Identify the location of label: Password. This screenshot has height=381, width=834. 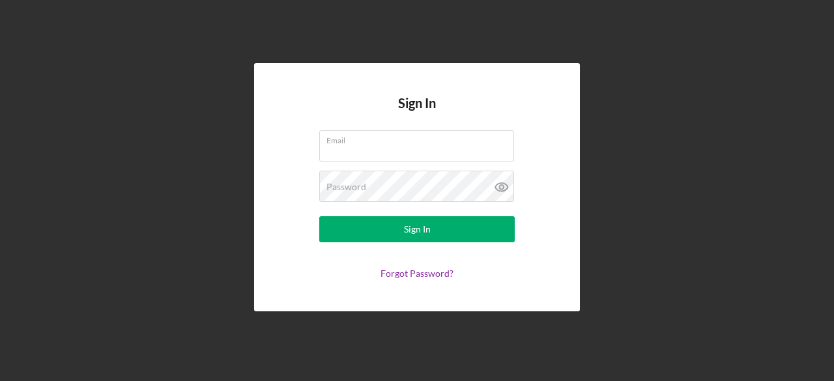
(346, 187).